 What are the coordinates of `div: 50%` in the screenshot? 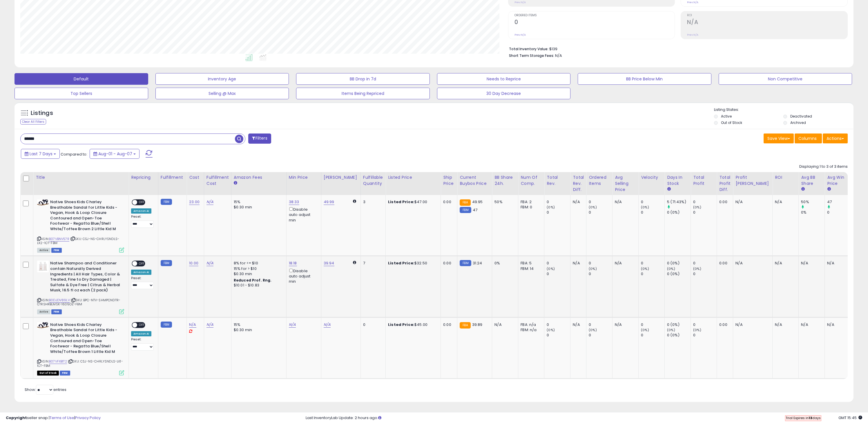 It's located at (504, 202).